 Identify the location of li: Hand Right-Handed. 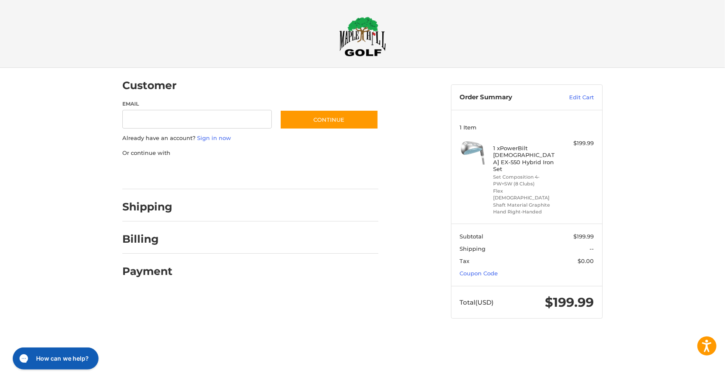
(526, 212).